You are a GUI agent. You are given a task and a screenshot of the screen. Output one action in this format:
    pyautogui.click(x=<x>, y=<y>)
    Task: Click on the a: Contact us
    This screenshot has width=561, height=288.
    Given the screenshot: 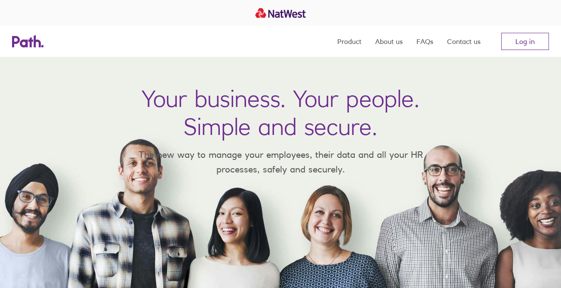 What is the action you would take?
    pyautogui.click(x=464, y=41)
    